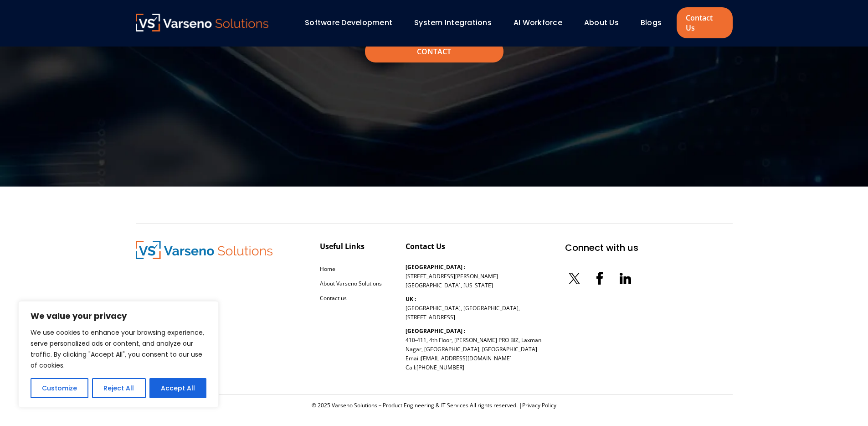 The width and height of the screenshot is (868, 426). Describe the element at coordinates (434, 52) in the screenshot. I see `input: Contact` at that location.